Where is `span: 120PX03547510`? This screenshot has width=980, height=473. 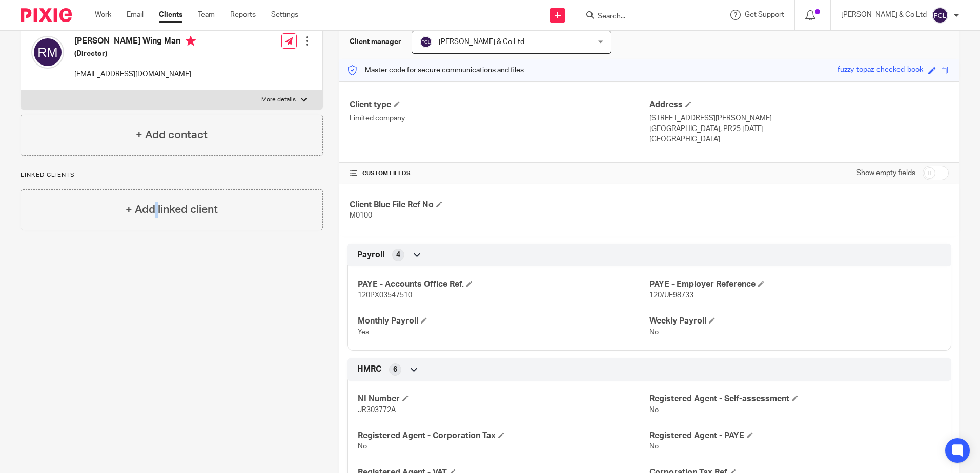
span: 120PX03547510 is located at coordinates (385, 295).